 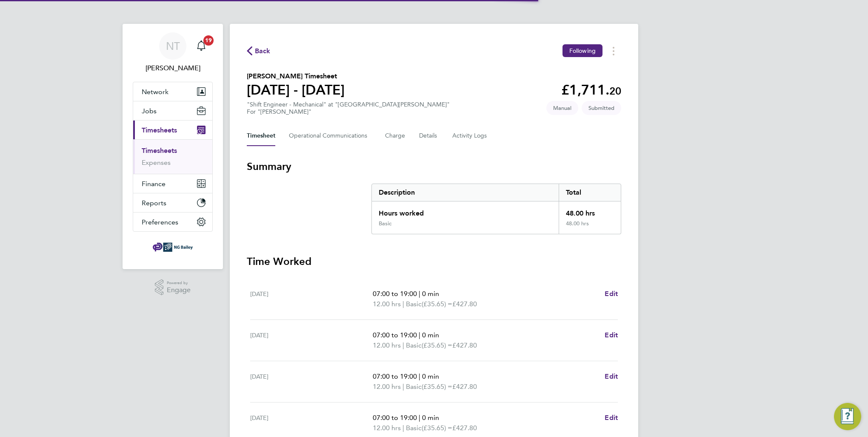 What do you see at coordinates (582, 51) in the screenshot?
I see `button: Following` at bounding box center [582, 51].